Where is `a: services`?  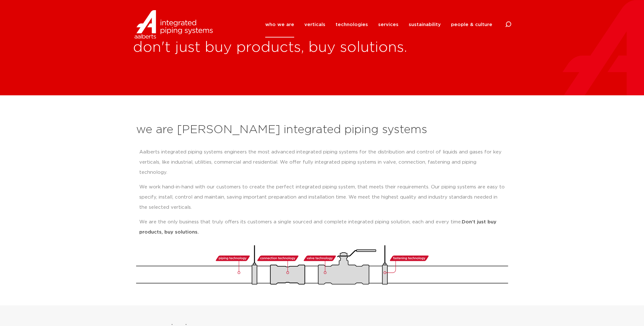
a: services is located at coordinates (388, 25).